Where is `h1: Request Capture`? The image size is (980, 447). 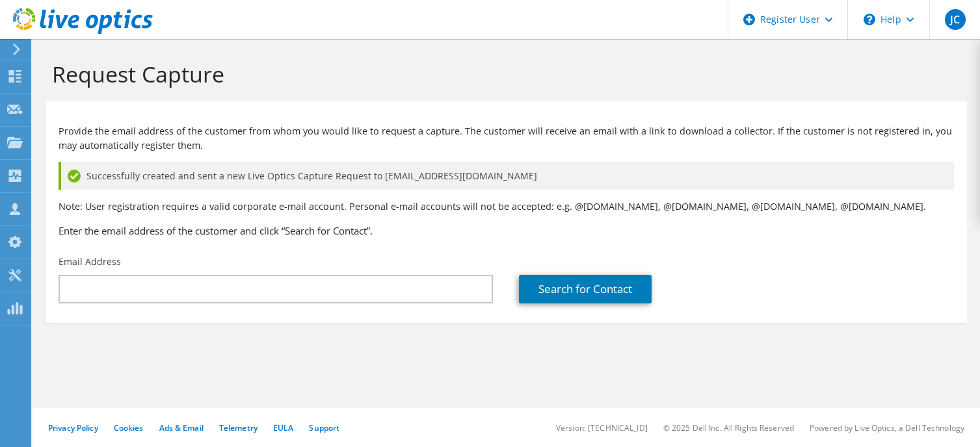
h1: Request Capture is located at coordinates (503, 74).